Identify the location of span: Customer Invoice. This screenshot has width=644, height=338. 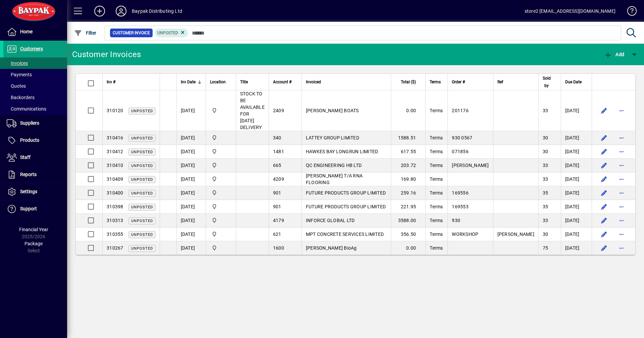
(131, 33).